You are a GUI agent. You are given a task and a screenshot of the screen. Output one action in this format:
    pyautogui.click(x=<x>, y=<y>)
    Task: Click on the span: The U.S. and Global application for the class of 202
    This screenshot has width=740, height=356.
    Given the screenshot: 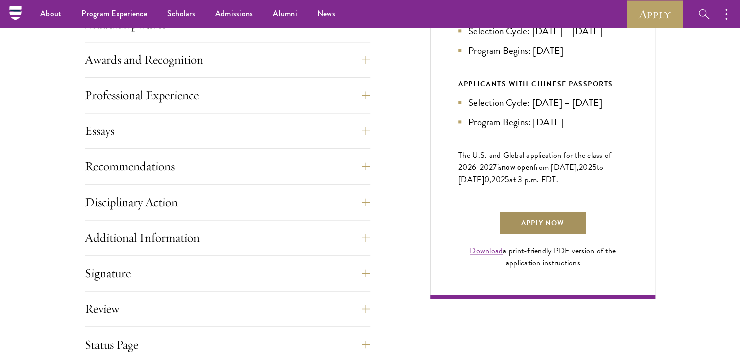 What is the action you would take?
    pyautogui.click(x=535, y=161)
    